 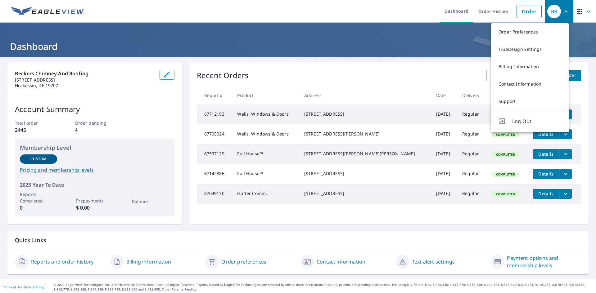 I want to click on a: Support, so click(x=529, y=101).